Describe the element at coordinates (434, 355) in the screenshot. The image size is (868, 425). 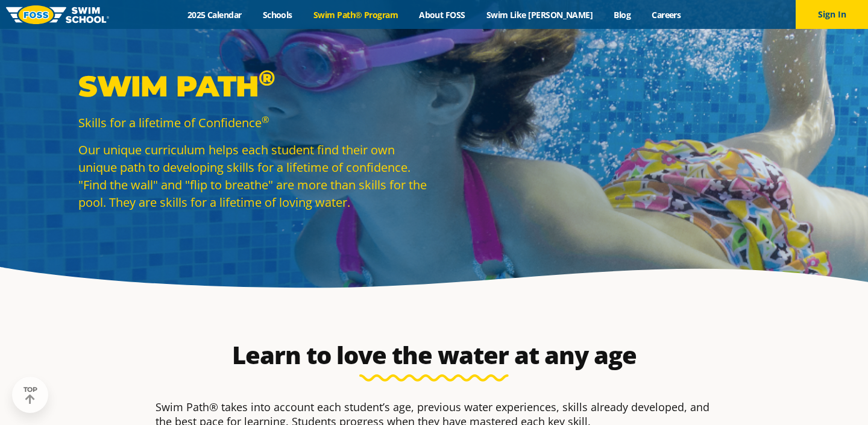
I see `h2: Learn to love the water at any age` at that location.